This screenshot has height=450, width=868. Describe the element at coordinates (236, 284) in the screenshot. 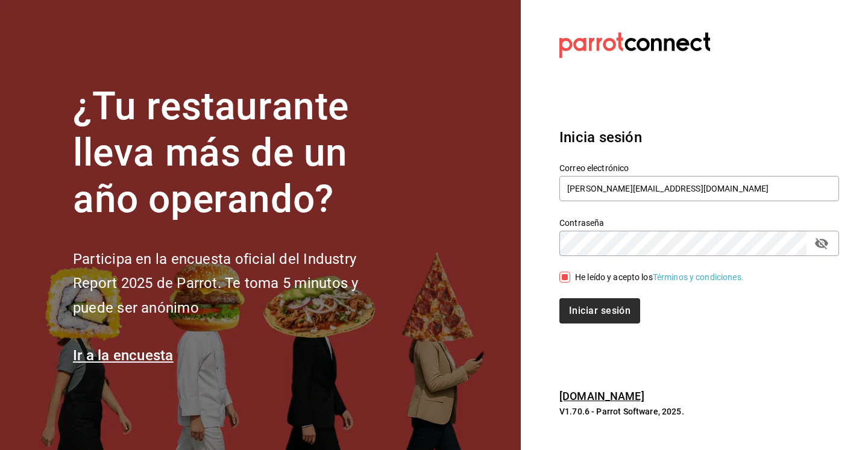

I see `h2: Participa en la encuesta oficial del Industry Report 2025 de Parrot. Te toma 5 minutos y puede se...` at that location.